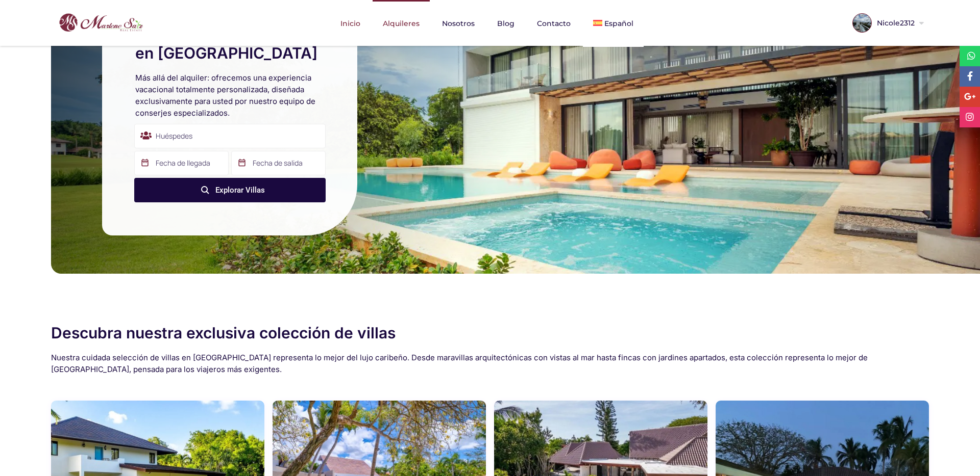 Image resolution: width=980 pixels, height=476 pixels. Describe the element at coordinates (490, 333) in the screenshot. I see `h2: Descubra nuestra exclusiva colección de villas` at that location.